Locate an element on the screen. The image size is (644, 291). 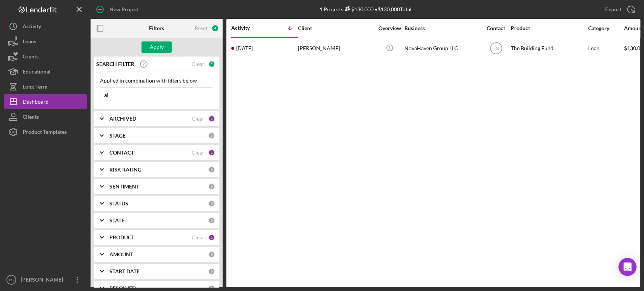
div: Long-Term is located at coordinates (35, 88).